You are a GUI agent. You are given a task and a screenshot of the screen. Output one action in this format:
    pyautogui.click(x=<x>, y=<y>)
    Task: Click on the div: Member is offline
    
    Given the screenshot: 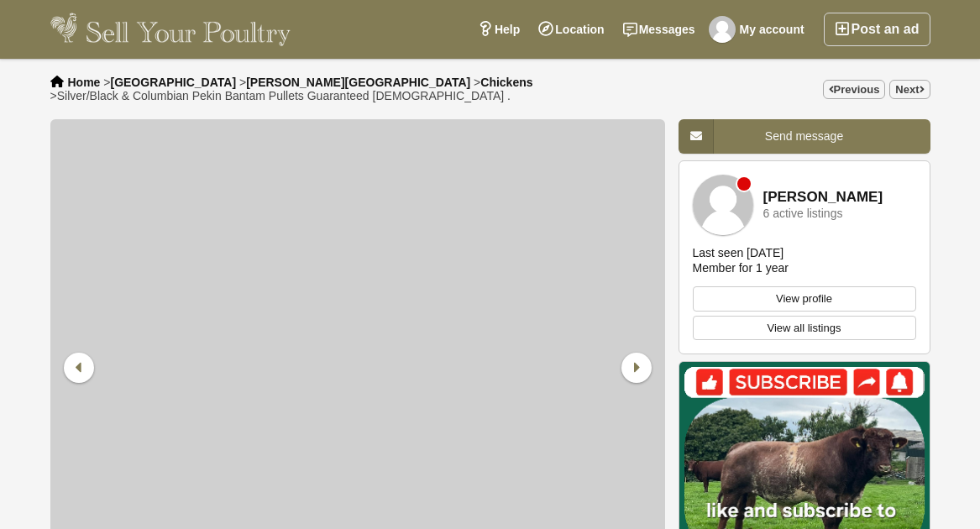 What is the action you would take?
    pyautogui.click(x=744, y=184)
    